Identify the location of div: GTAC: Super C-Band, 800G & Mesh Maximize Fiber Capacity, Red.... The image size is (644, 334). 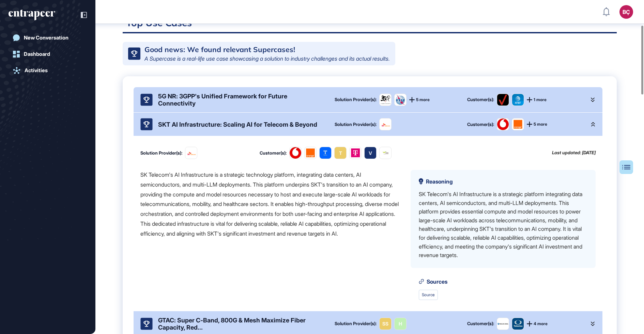
(240, 323).